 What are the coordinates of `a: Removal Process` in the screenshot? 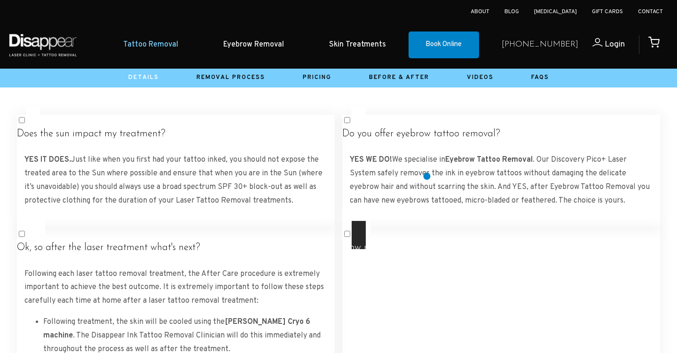 It's located at (231, 78).